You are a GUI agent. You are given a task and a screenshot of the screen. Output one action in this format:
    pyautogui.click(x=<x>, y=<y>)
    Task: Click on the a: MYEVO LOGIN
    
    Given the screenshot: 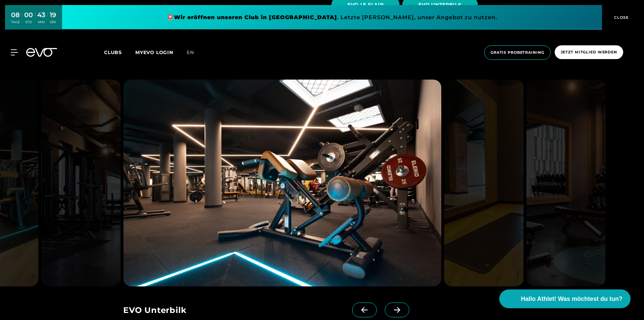 What is the action you would take?
    pyautogui.click(x=154, y=52)
    